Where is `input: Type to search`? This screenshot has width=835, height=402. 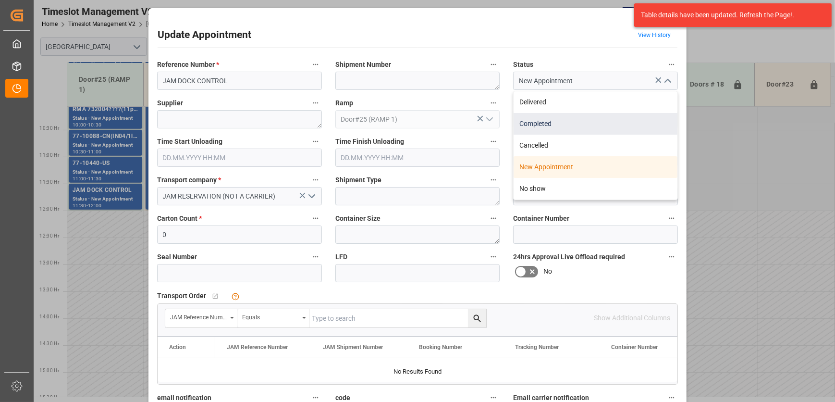 input: Type to search is located at coordinates (398, 318).